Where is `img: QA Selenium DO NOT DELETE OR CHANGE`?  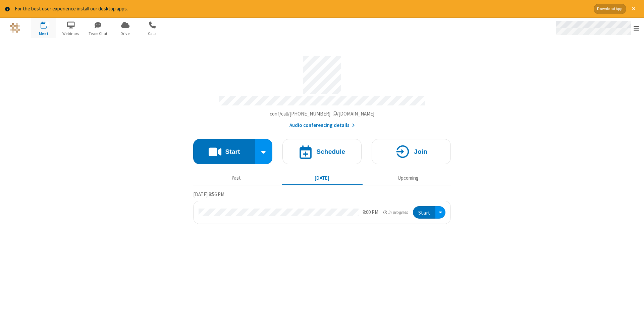
img: QA Selenium DO NOT DELETE OR CHANGE is located at coordinates (15, 28).